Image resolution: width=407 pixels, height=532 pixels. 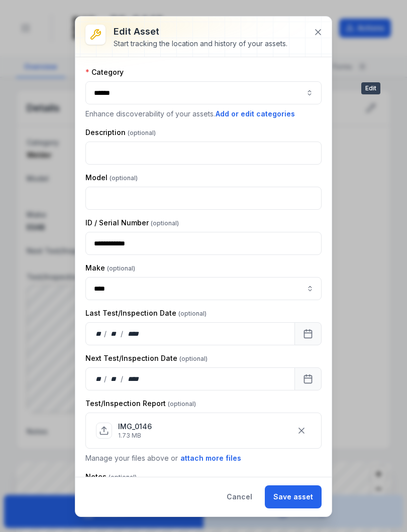 What do you see at coordinates (110, 268) in the screenshot?
I see `label: Make` at bounding box center [110, 268].